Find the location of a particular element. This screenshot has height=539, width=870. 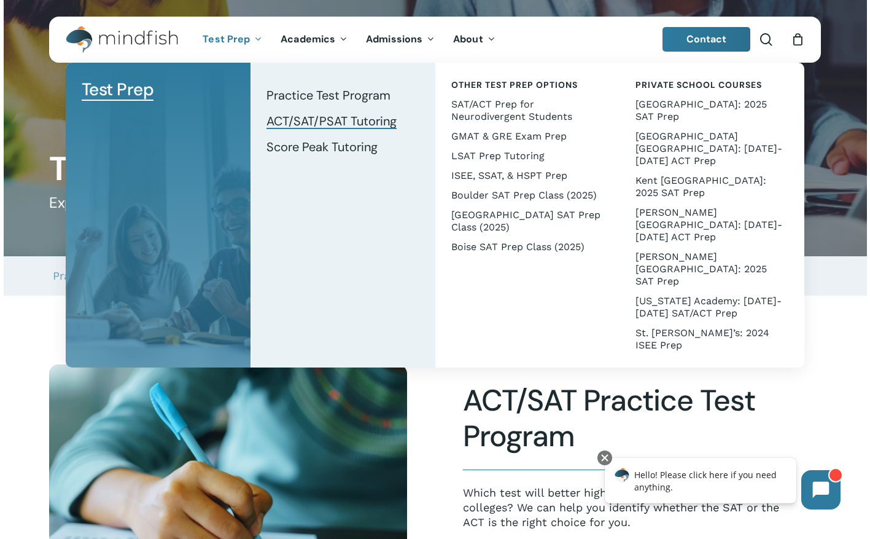

a: Private School Courses is located at coordinates (712, 85).